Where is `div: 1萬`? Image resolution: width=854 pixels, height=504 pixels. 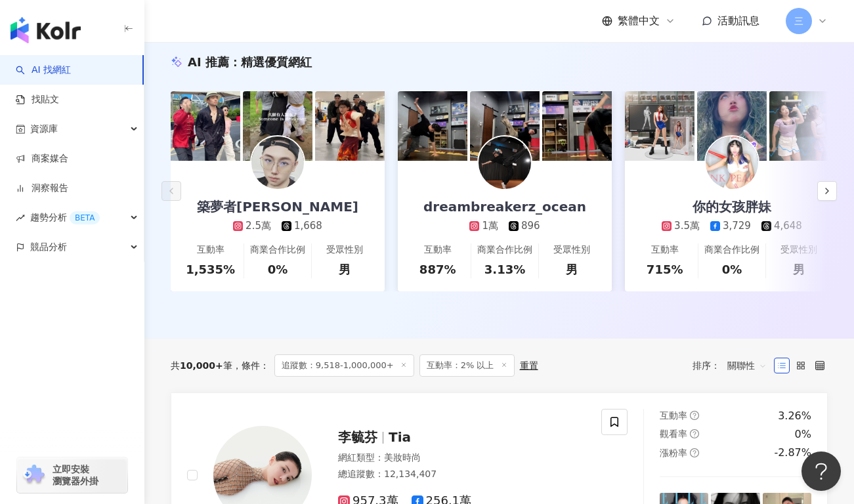 div: 1萬 is located at coordinates (490, 226).